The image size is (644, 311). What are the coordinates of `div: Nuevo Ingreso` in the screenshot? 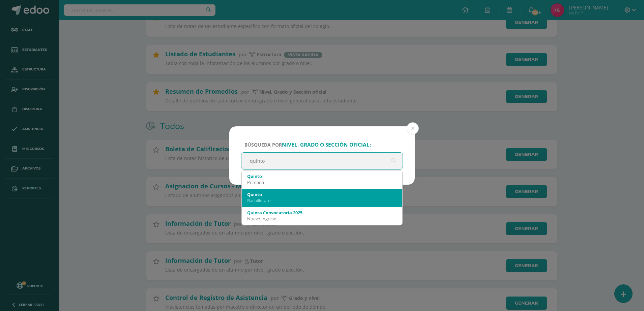 It's located at (322, 219).